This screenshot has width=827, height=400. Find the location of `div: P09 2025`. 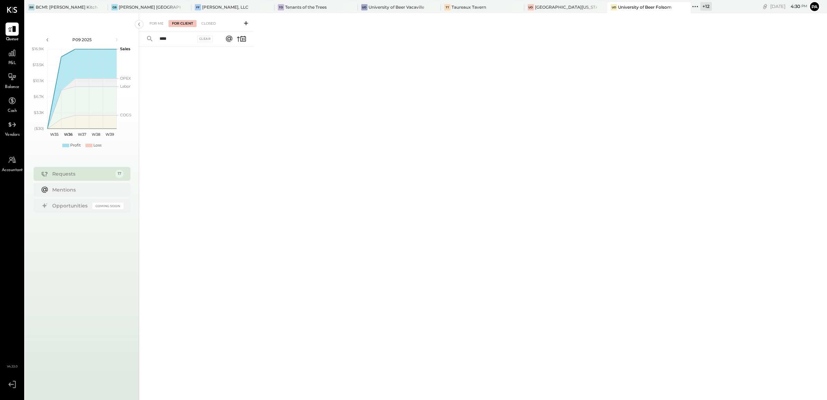

div: P09 2025 is located at coordinates (82, 39).